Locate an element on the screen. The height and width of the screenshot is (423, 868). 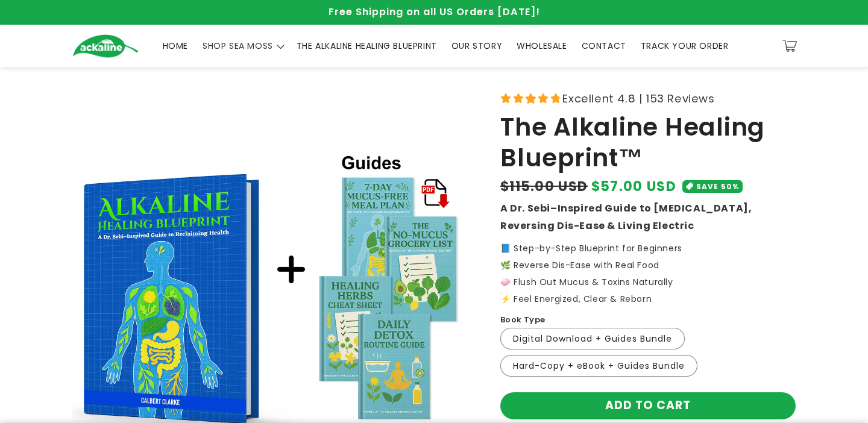
label: Book Type is located at coordinates (523, 320).